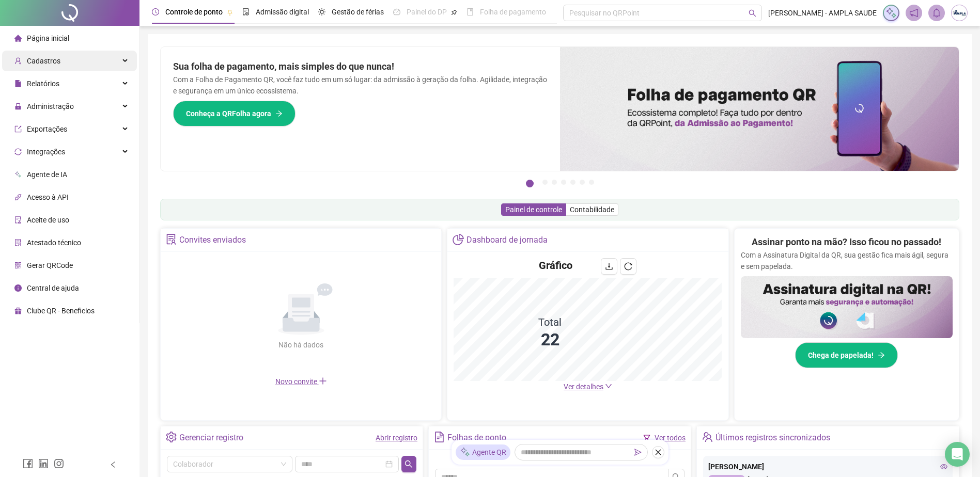 This screenshot has width=980, height=477. I want to click on button: Conheça a QRFolha agora, so click(234, 114).